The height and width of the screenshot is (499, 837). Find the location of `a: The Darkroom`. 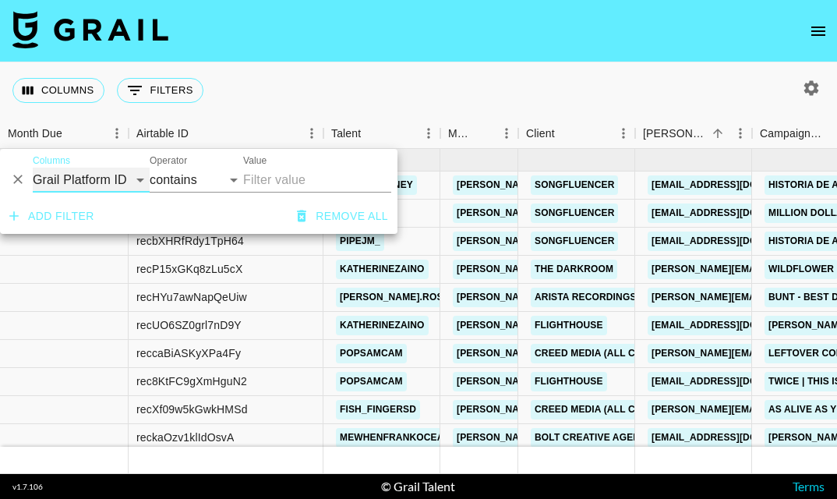

a: The Darkroom is located at coordinates (574, 269).